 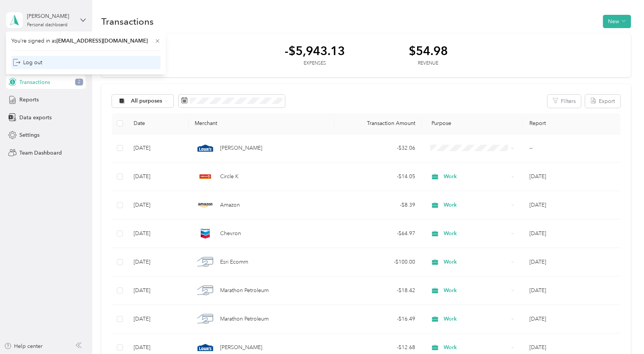 What do you see at coordinates (34, 82) in the screenshot?
I see `span: Transactions` at bounding box center [34, 82].